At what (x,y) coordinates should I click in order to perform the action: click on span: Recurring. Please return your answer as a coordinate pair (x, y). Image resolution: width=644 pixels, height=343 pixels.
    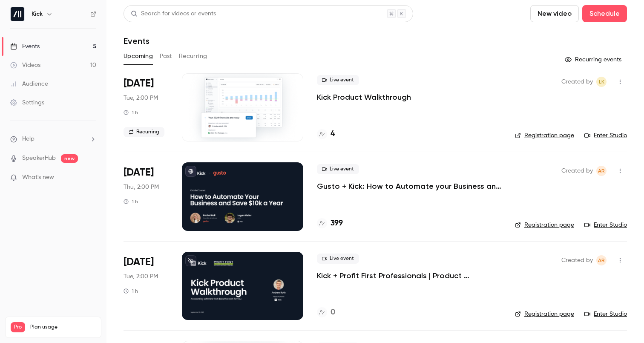
    Looking at the image, I should click on (144, 132).